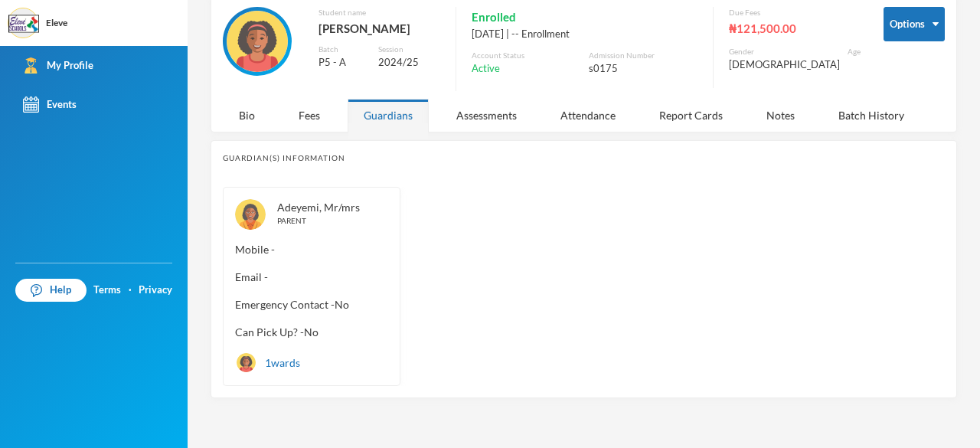  I want to click on div: Batch, so click(343, 49).